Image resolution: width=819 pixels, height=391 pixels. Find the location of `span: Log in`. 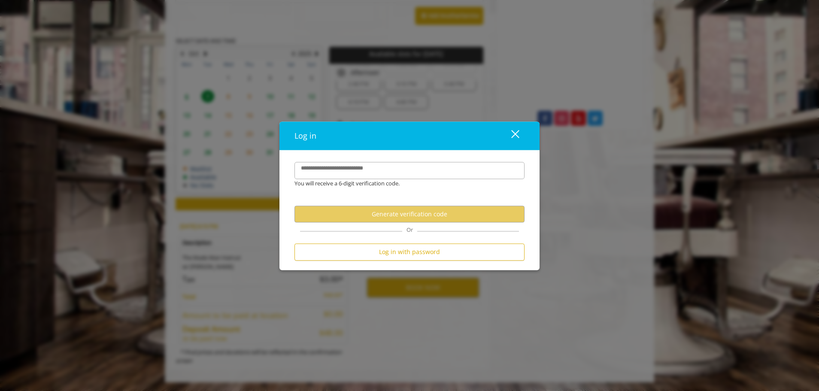

span: Log in is located at coordinates (305, 136).